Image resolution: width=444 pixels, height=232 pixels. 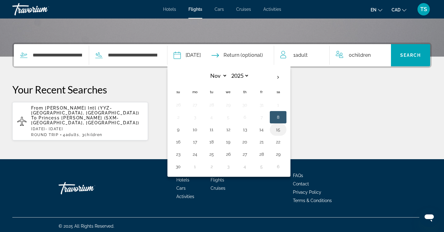 I want to click on button: Day 14, so click(x=262, y=130).